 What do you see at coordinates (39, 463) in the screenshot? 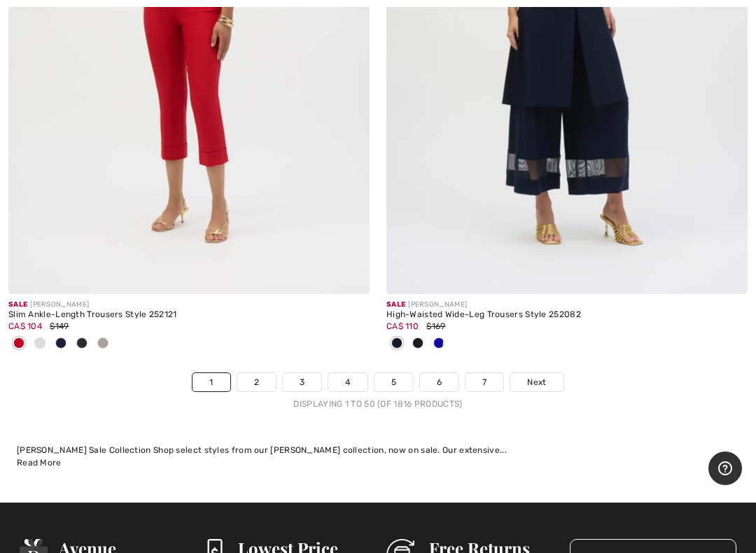
I see `span: Read More` at bounding box center [39, 463].